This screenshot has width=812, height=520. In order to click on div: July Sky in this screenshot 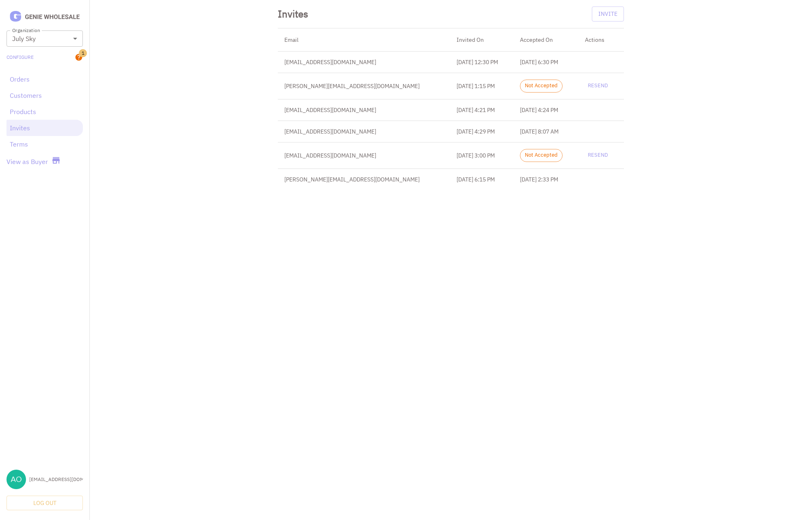, I will do `click(44, 38)`.